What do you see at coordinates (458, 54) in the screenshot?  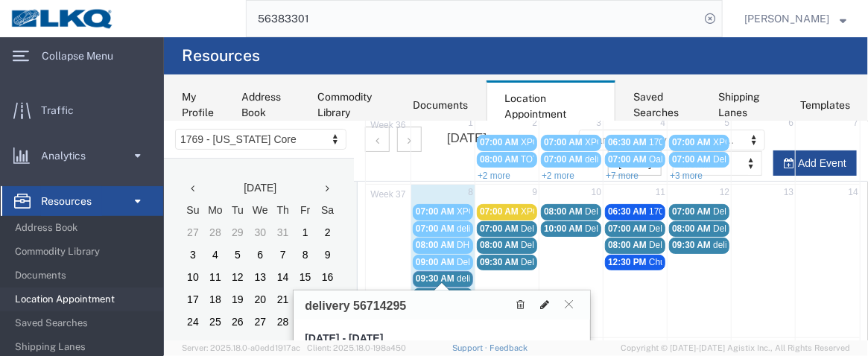 I see `a: +7 more` at bounding box center [458, 54].